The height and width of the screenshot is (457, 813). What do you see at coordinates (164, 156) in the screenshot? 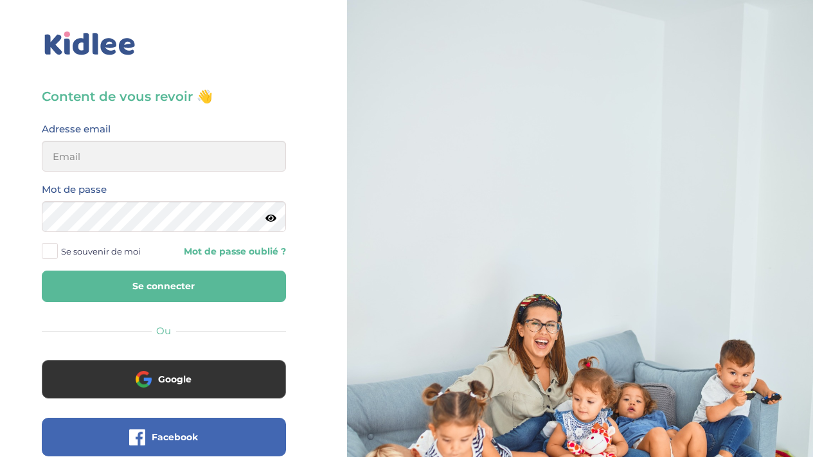
I see `input: Email` at bounding box center [164, 156].